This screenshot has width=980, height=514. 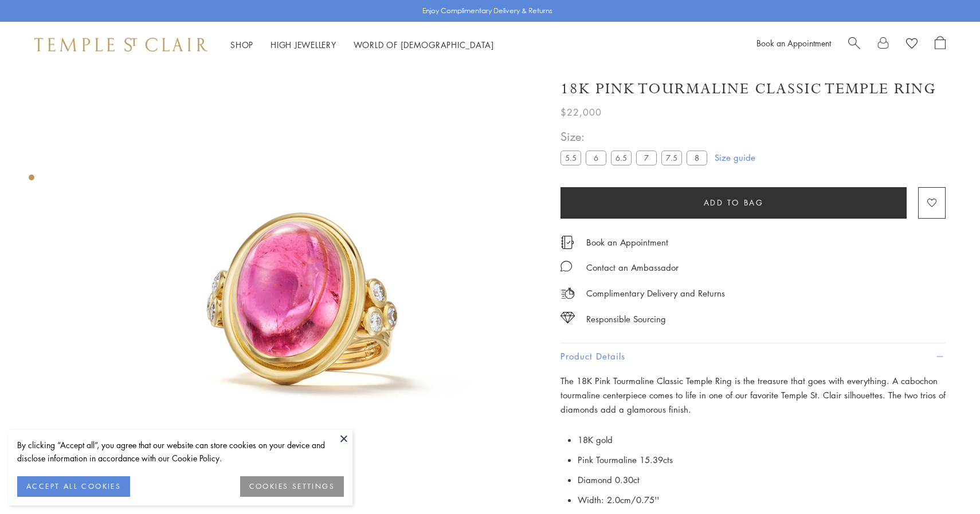 What do you see at coordinates (567, 293) in the screenshot?
I see `img: icon_delivery.svg` at bounding box center [567, 293].